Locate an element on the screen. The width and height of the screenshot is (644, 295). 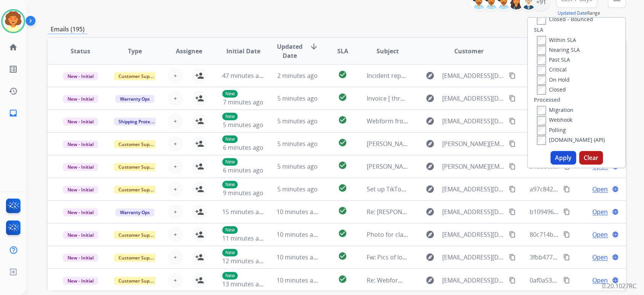
span: Incident report is located at coordinates (388, 76).